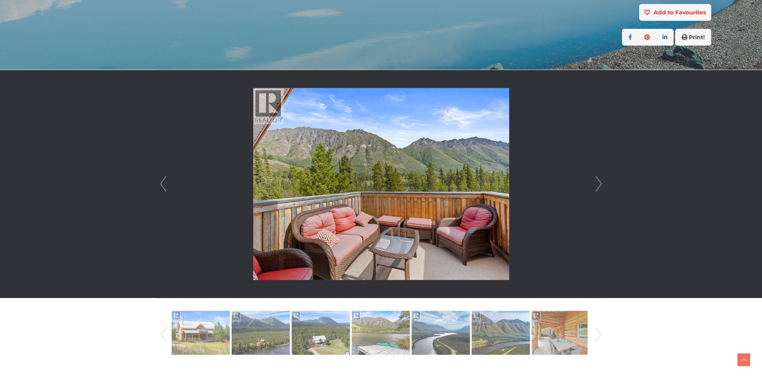  Describe the element at coordinates (201, 333) in the screenshot. I see `img: Property-28903070-Photo-1.jpg` at that location.